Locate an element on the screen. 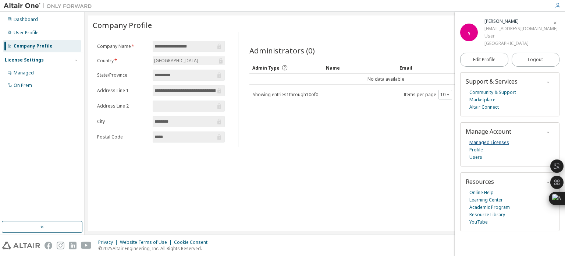 The height and width of the screenshot is (256, 565). a: Online Help is located at coordinates (482, 192).